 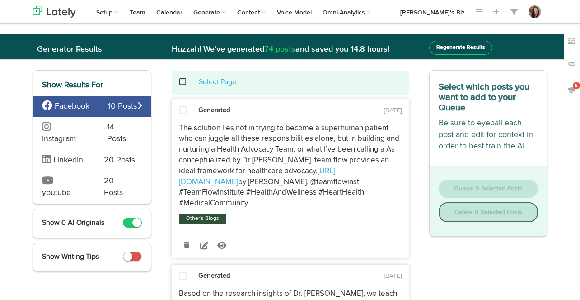 I want to click on img: keywords_off.svg, so click(x=572, y=41).